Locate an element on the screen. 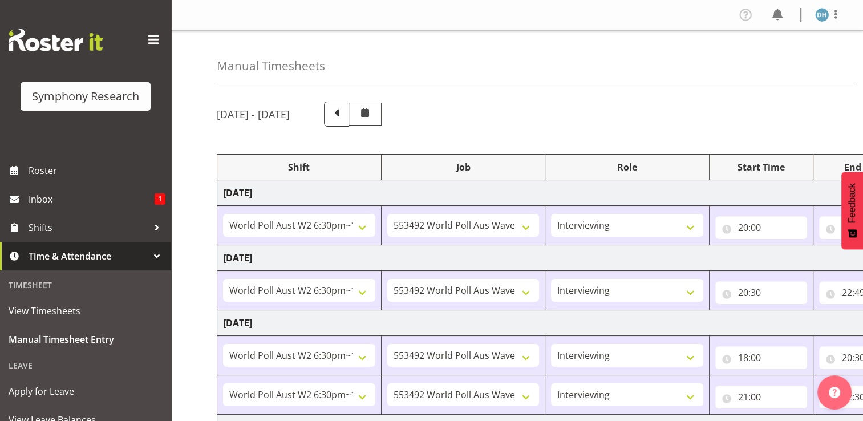  span: Feedback is located at coordinates (852, 203).